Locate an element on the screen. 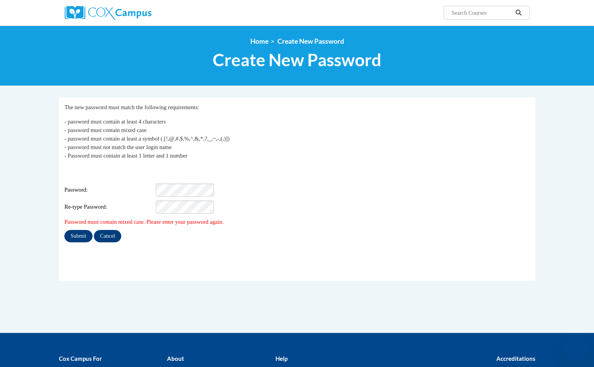  input: Search Courses is located at coordinates (482, 13).